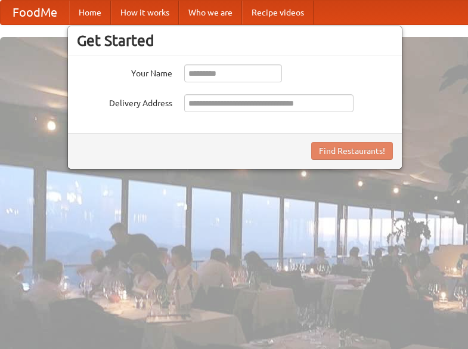  Describe the element at coordinates (235, 41) in the screenshot. I see `h3: Get Started` at that location.